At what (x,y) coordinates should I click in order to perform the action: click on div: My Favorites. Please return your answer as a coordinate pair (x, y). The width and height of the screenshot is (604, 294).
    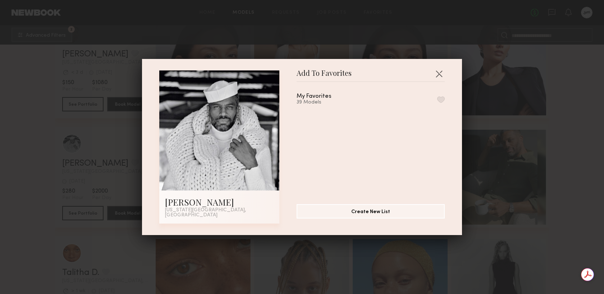
    Looking at the image, I should click on (314, 96).